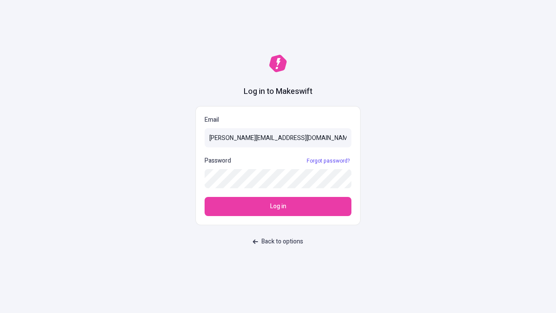 Image resolution: width=556 pixels, height=313 pixels. What do you see at coordinates (283, 242) in the screenshot?
I see `span: Back to options` at bounding box center [283, 242].